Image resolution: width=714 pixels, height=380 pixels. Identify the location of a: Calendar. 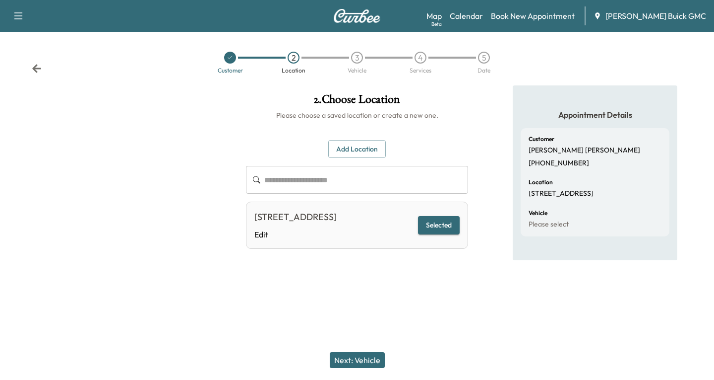
(466, 16).